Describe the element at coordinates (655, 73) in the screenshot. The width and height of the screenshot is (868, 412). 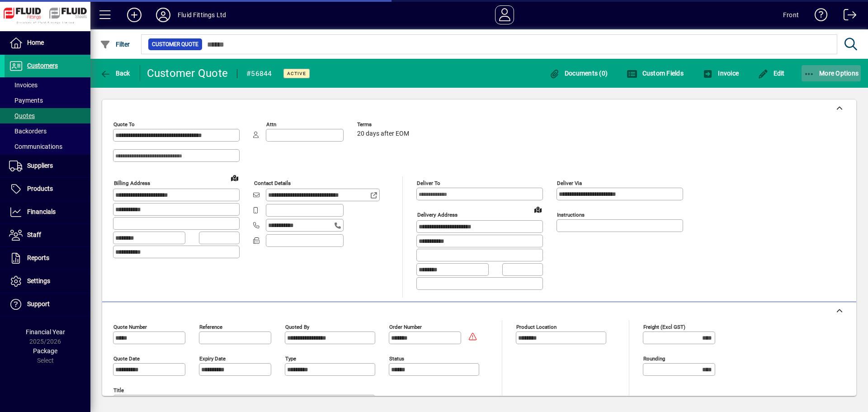
I see `span: Custom Fields` at that location.